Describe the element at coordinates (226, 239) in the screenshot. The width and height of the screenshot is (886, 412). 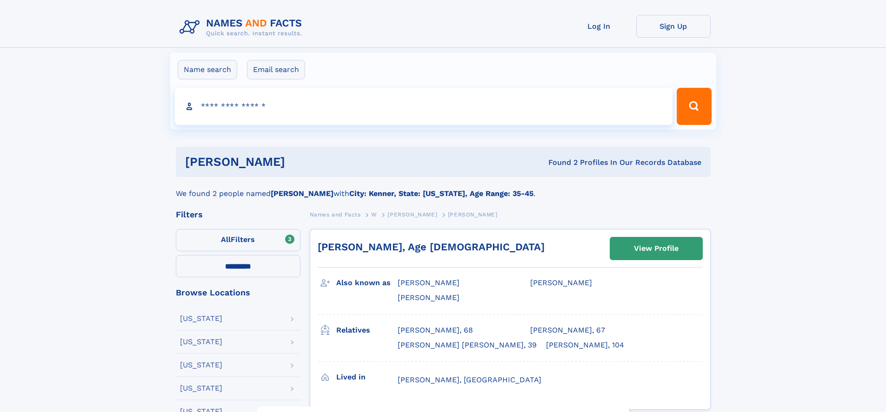
I see `span: All` at that location.